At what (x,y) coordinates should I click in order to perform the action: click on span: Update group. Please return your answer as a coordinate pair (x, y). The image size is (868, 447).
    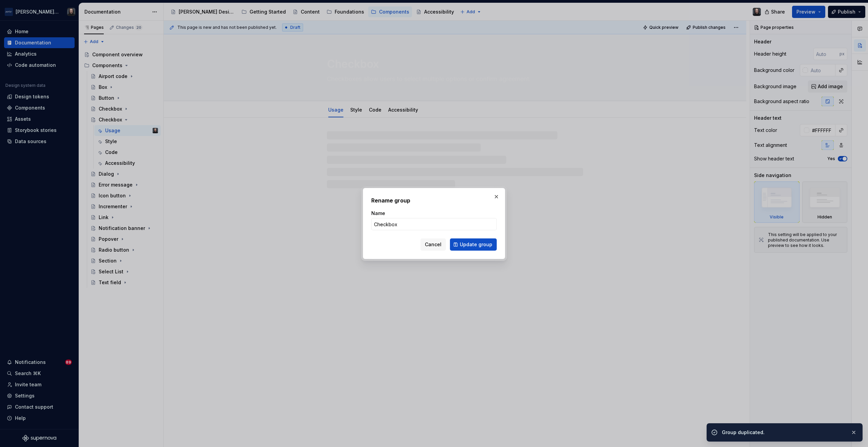
    Looking at the image, I should click on (476, 244).